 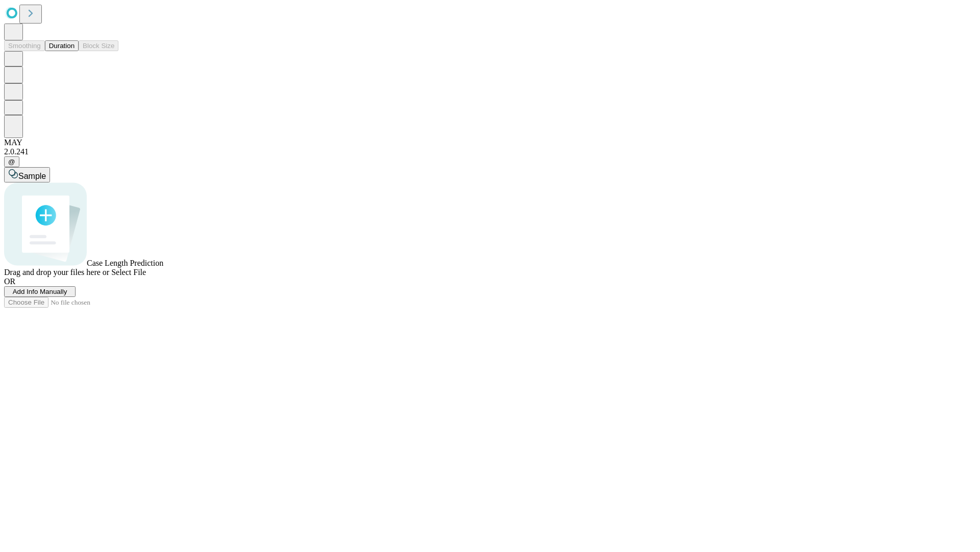 What do you see at coordinates (24, 45) in the screenshot?
I see `button: Smoothing` at bounding box center [24, 45].